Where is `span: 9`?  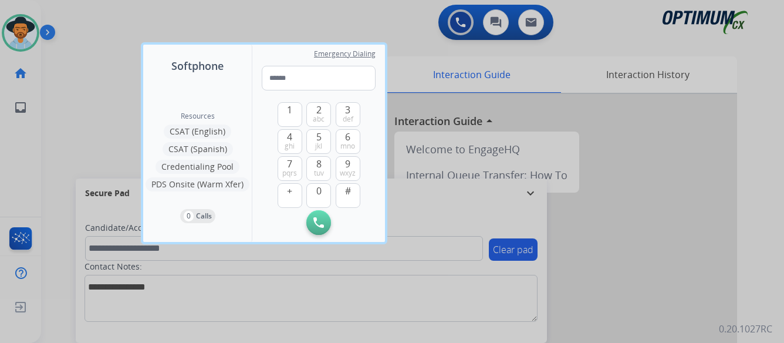
span: 9 is located at coordinates (347, 164).